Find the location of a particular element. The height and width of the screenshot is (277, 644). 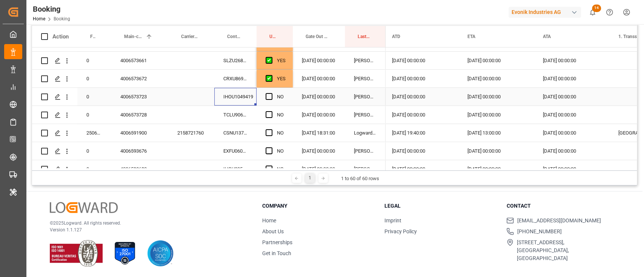

span: Update Last Opened By is located at coordinates (273, 37).